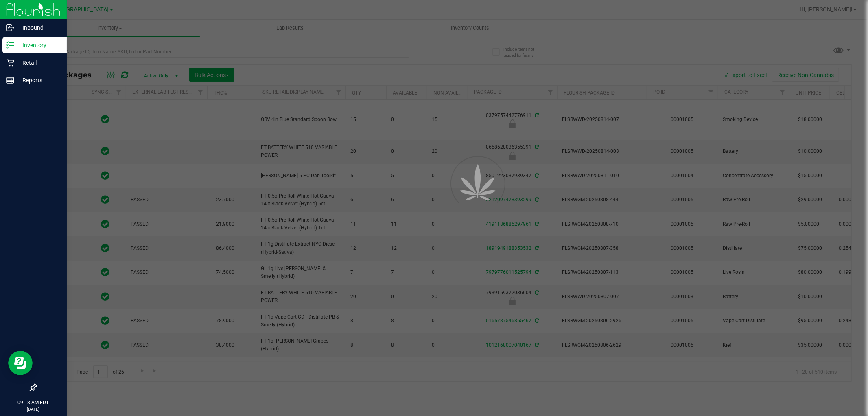 The width and height of the screenshot is (868, 416). Describe the element at coordinates (10, 27) in the screenshot. I see `inline-svg: Inbound` at that location.